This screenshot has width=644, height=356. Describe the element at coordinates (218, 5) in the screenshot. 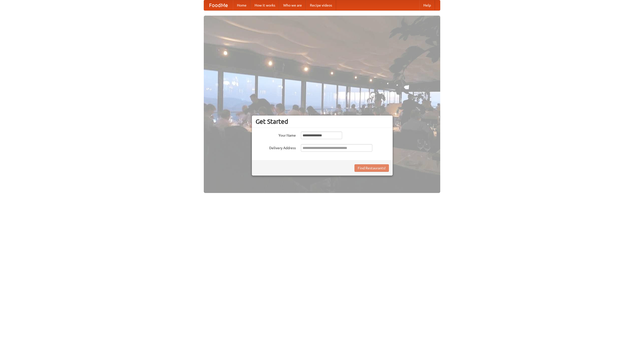

I see `a: FoodMe` at that location.